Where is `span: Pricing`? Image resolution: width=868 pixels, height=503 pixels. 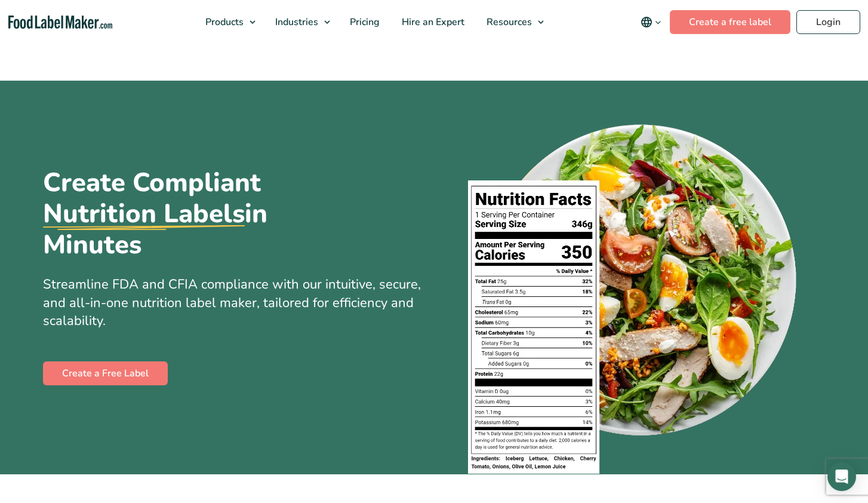
span: Pricing is located at coordinates (363, 22).